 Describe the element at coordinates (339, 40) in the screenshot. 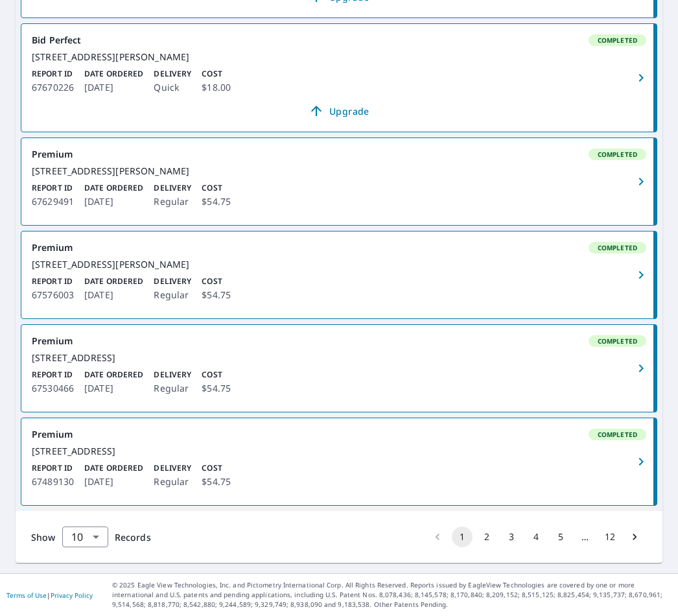

I see `div: Bid Perfect` at that location.